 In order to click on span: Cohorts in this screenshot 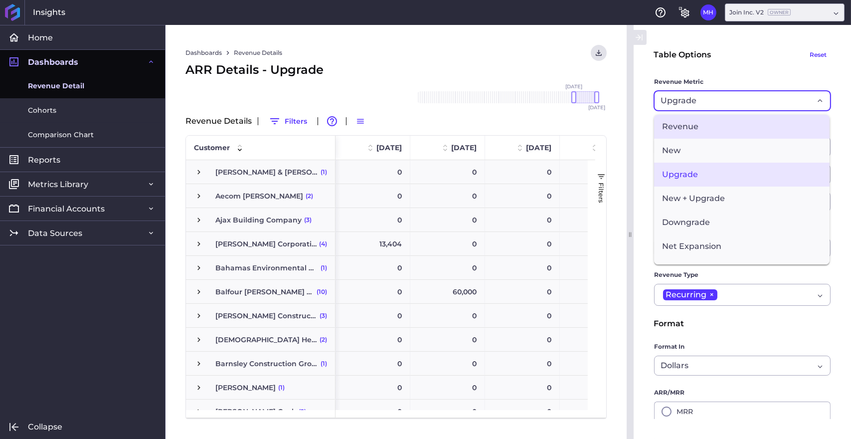, I will do `click(42, 110)`.